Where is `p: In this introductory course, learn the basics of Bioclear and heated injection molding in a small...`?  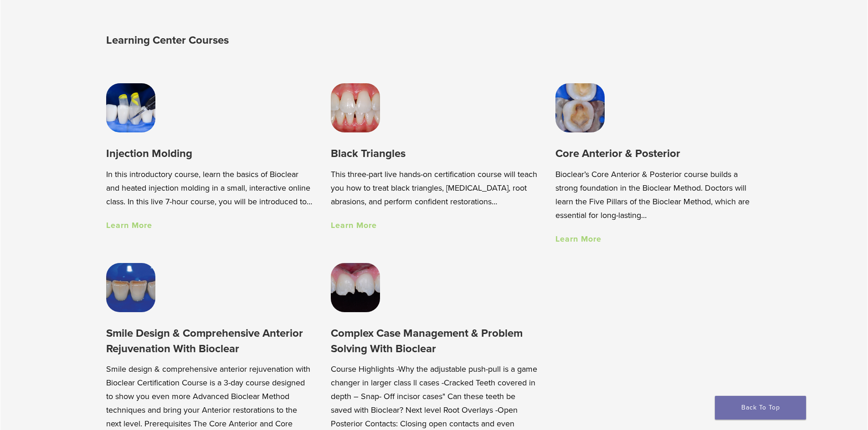
p: In this introductory course, learn the basics of Bioclear and heated injection molding in a small... is located at coordinates (209, 188).